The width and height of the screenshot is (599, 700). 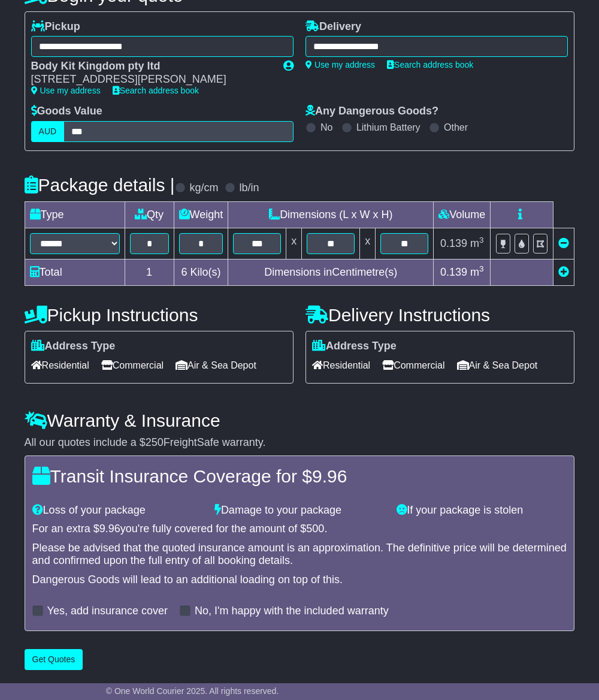 I want to click on td: Kilo(s), so click(x=201, y=273).